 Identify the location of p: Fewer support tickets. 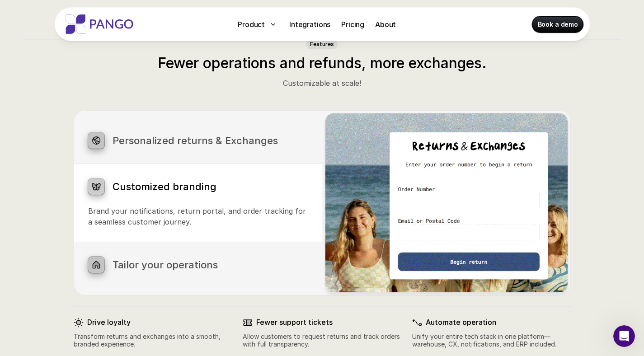
(329, 322).